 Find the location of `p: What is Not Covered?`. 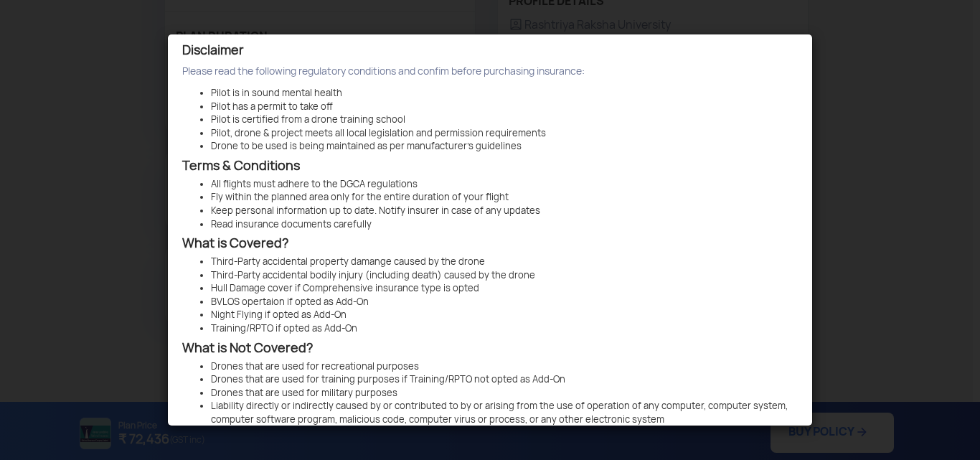

p: What is Not Covered? is located at coordinates (490, 348).